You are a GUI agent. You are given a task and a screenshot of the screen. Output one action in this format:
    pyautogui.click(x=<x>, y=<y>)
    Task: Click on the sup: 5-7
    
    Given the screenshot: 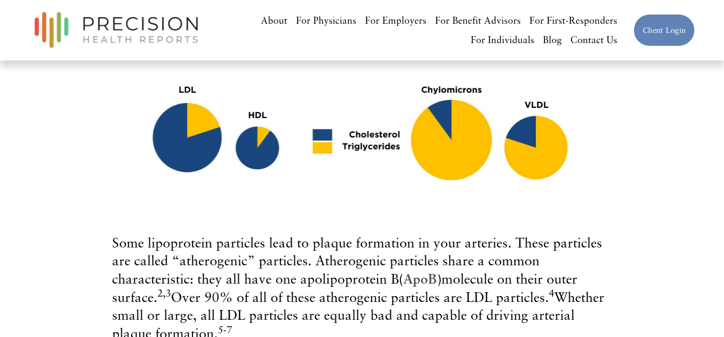 What is the action you would take?
    pyautogui.click(x=225, y=330)
    